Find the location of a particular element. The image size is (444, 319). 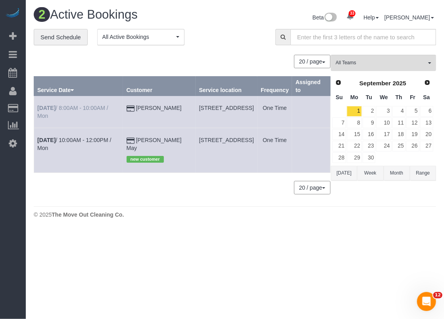

a: 33 is located at coordinates (350, 17).